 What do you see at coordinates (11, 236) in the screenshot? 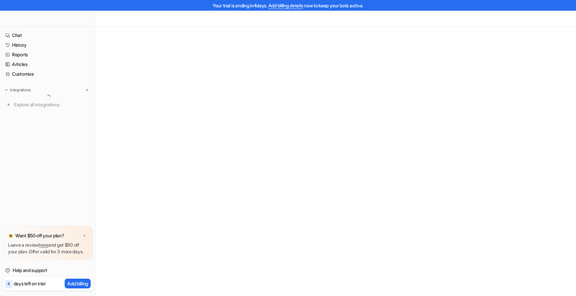
I see `img: star` at bounding box center [11, 236].